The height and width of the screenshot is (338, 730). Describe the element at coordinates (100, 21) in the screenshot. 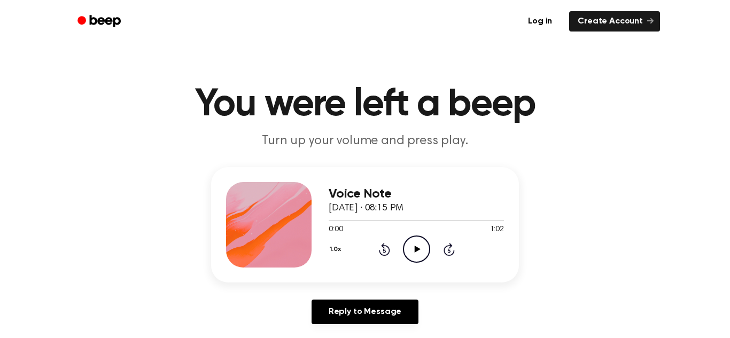

I see `a: Beep` at that location.